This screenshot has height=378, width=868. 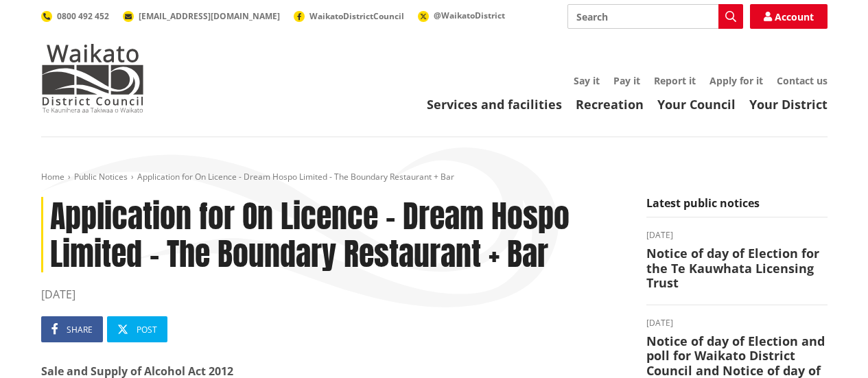 I want to click on img: Waikato District Council - Te Kaunihera aa Takiwaa o Waikato, so click(x=92, y=78).